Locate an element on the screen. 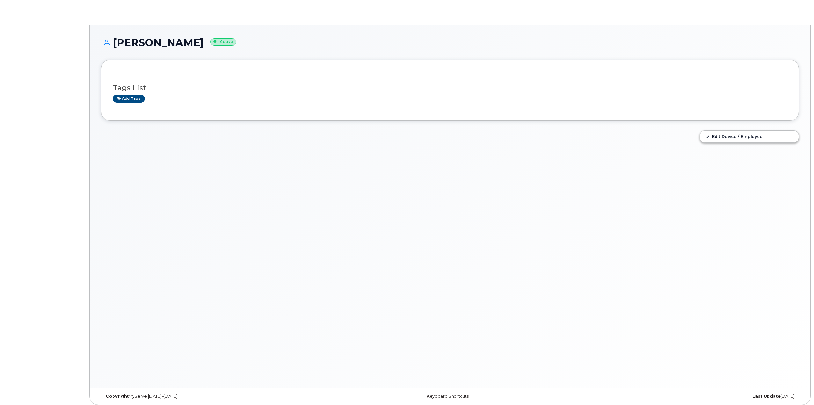  a: Add tags is located at coordinates (129, 98).